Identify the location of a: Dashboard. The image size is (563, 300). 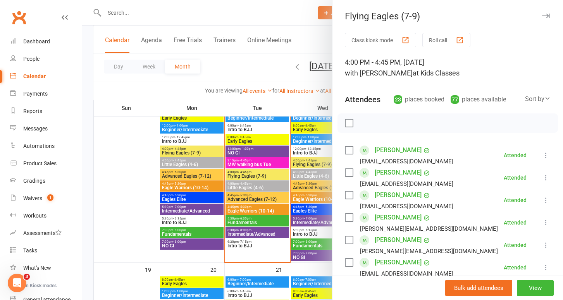
(46, 41).